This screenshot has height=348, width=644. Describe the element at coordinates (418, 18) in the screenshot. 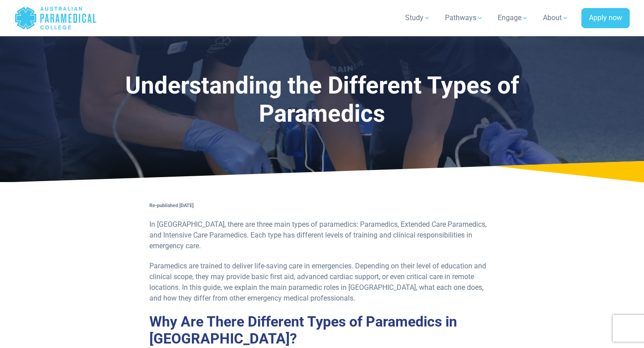

I see `a: Study` at that location.